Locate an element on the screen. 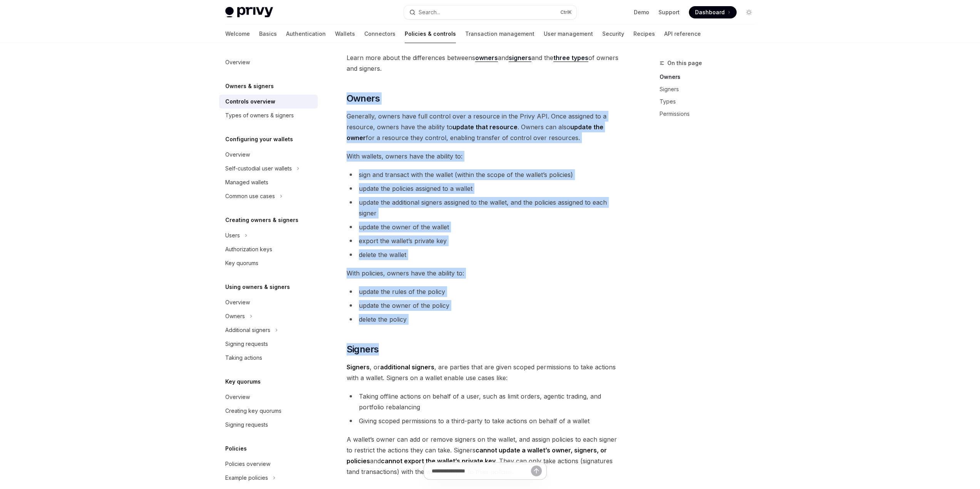 This screenshot has width=980, height=489. span: Signers is located at coordinates (363, 350).